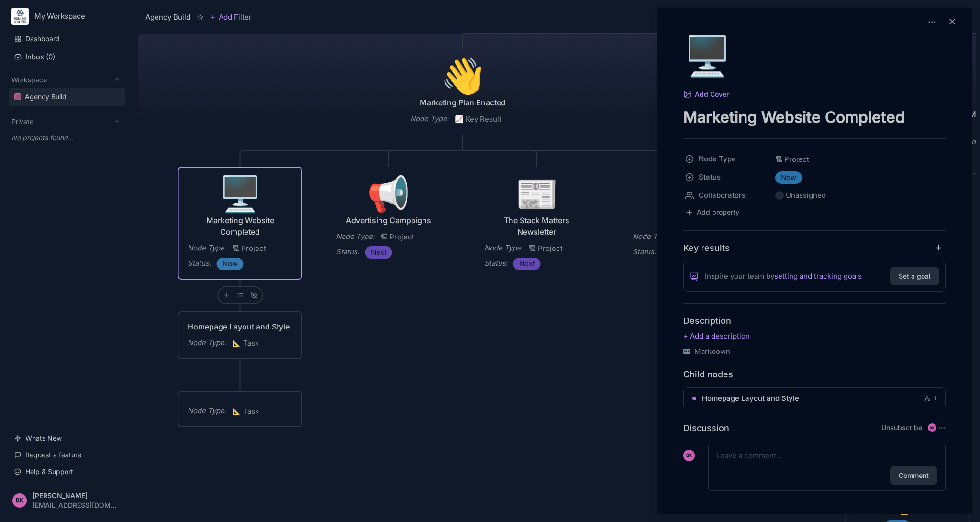 The width and height of the screenshot is (980, 522). What do you see at coordinates (726, 177) in the screenshot?
I see `button: Status` at bounding box center [726, 177].